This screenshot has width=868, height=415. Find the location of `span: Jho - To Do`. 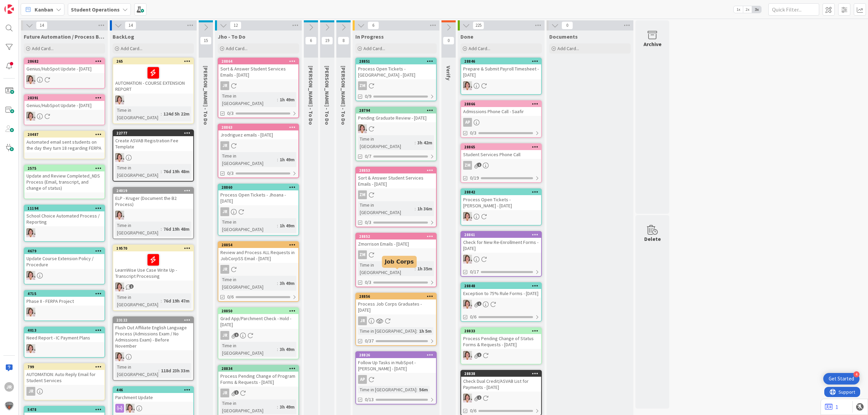

span: Jho - To Do is located at coordinates (232, 36).